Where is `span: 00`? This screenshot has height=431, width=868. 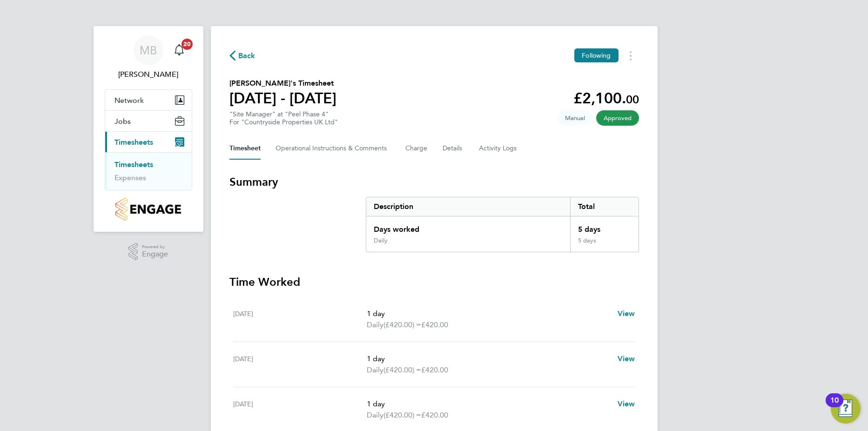 span: 00 is located at coordinates (633, 99).